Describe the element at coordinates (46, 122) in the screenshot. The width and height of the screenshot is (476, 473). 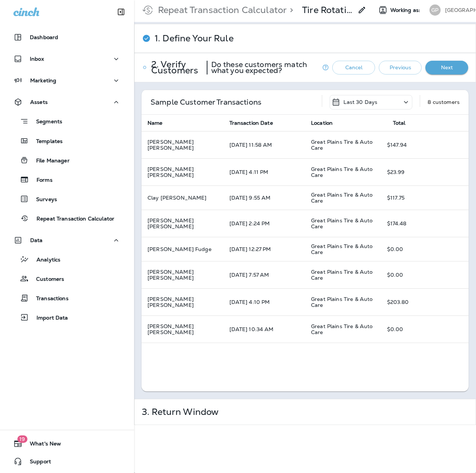
I see `p: Segments` at that location.